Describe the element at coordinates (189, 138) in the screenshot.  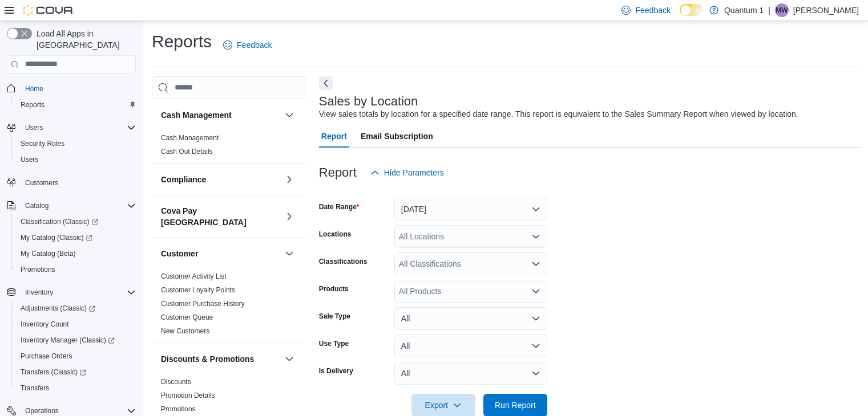
I see `span: Cash Management` at that location.